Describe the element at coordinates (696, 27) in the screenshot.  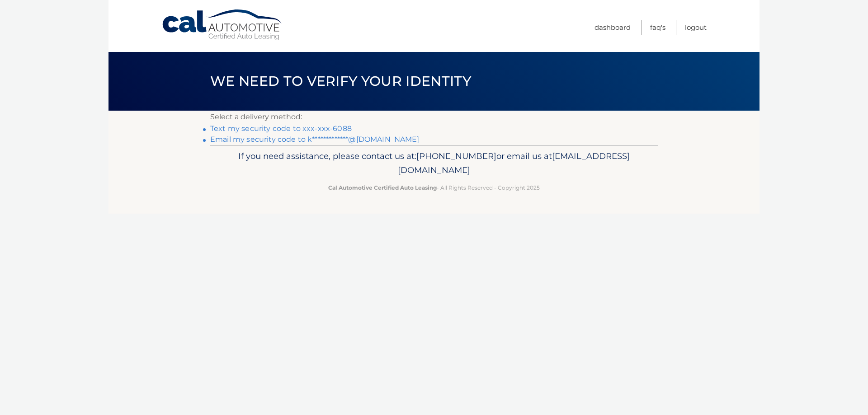
I see `a: Logout` at that location.